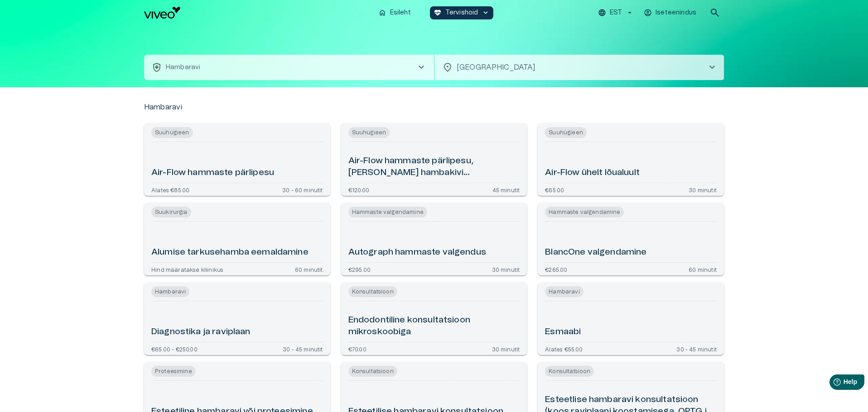 This screenshot has height=412, width=868. I want to click on img: Viveo logo, so click(162, 13).